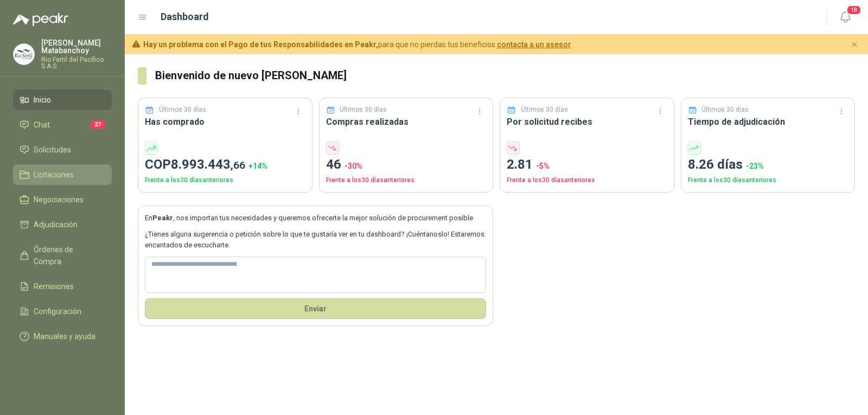 The height and width of the screenshot is (415, 868). Describe the element at coordinates (587, 165) in the screenshot. I see `p: 2.81` at that location.